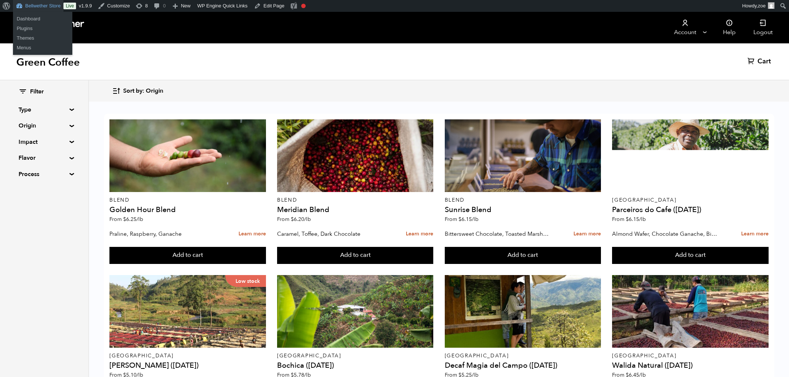  Describe the element at coordinates (523, 210) in the screenshot. I see `h4: Sunrise Blend` at that location.